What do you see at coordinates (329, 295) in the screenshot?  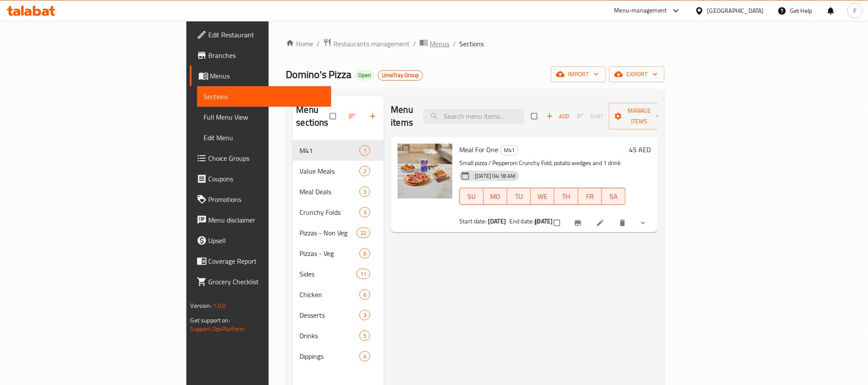 I see `span: Chicken` at bounding box center [329, 295].